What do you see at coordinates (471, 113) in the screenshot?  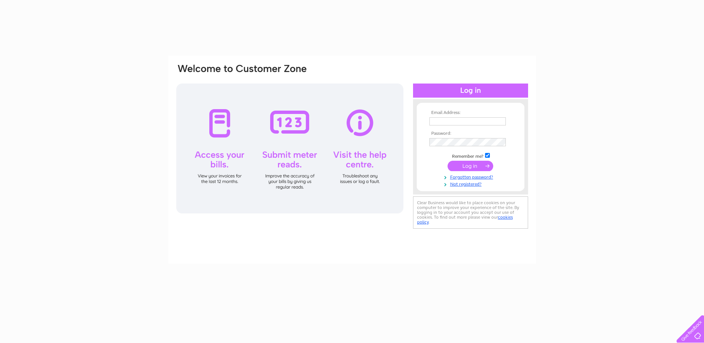 I see `th: Email Address:` at bounding box center [471, 113].